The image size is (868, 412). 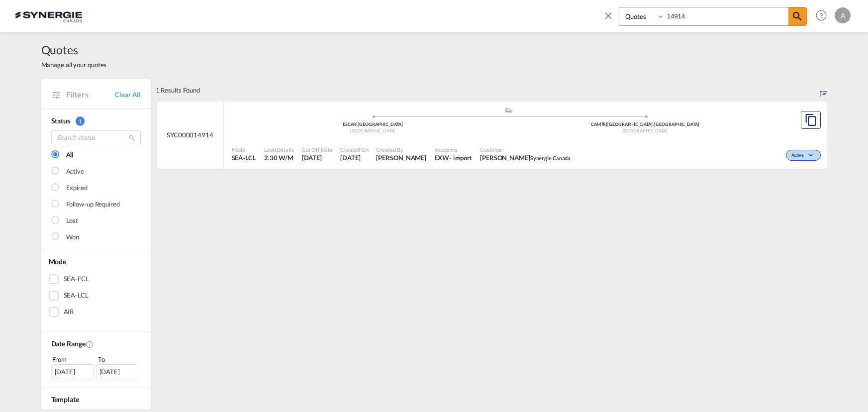 I want to click on input: Enter Quotation Number, so click(x=726, y=16).